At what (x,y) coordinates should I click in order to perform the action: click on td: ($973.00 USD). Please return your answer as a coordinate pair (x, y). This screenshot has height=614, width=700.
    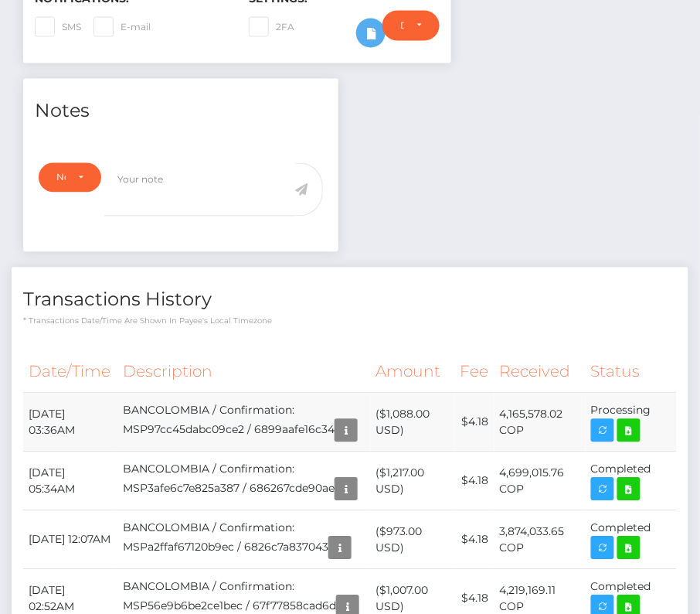
    Looking at the image, I should click on (413, 540).